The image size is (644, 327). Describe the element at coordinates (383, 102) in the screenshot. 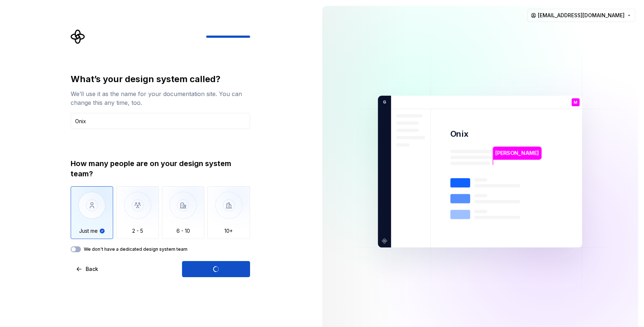

I see `p: G` at that location.